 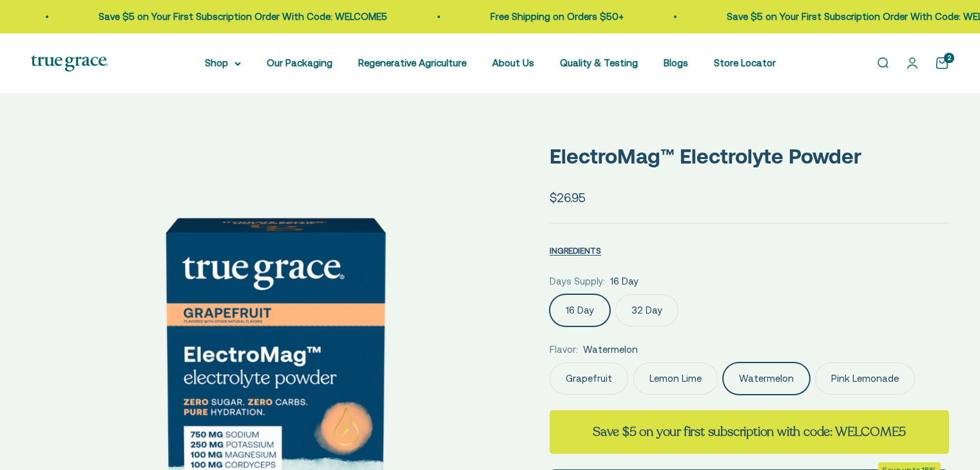 What do you see at coordinates (567, 198) in the screenshot?
I see `sale-price: $26.95` at bounding box center [567, 198].